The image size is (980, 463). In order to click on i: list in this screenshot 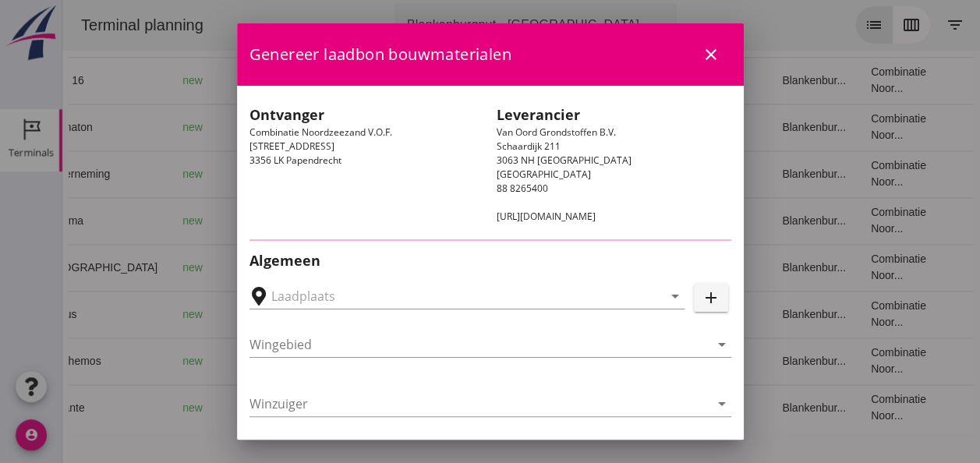, I will do `click(812, 25)`.